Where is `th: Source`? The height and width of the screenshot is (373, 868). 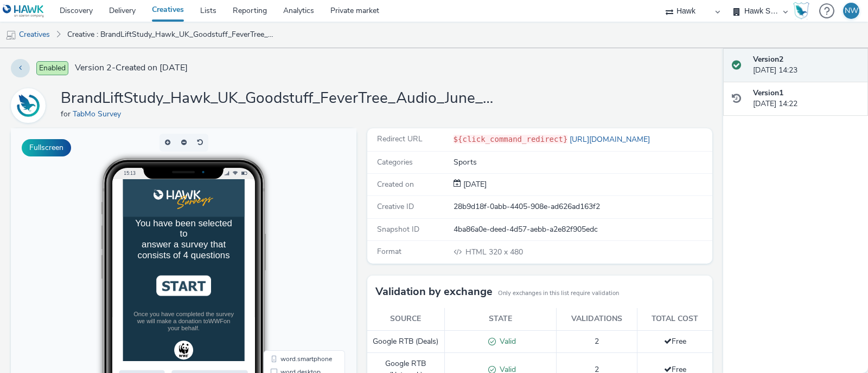 th: Source is located at coordinates (406, 319).